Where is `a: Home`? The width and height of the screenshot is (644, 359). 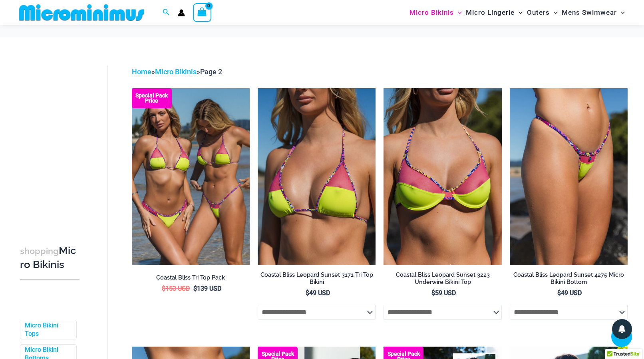
a: Home is located at coordinates (142, 71).